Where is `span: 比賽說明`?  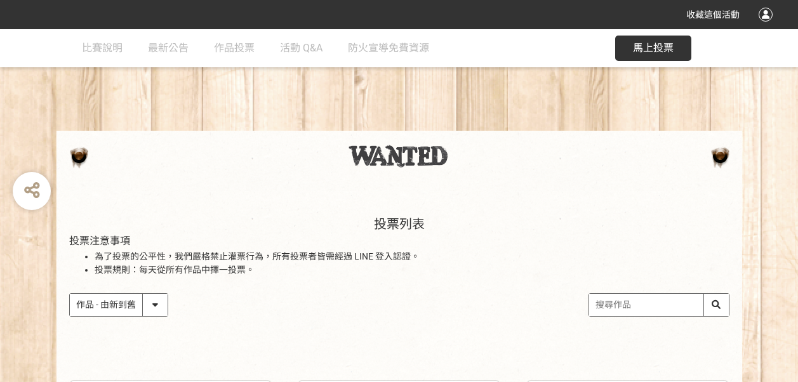
span: 比賽說明 is located at coordinates (102, 48).